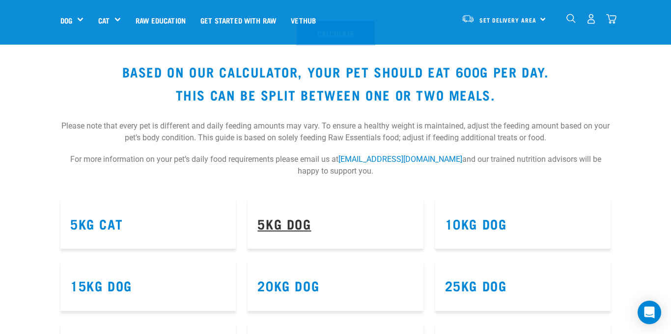 Image resolution: width=671 pixels, height=334 pixels. What do you see at coordinates (66, 20) in the screenshot?
I see `a: Dog` at bounding box center [66, 20].